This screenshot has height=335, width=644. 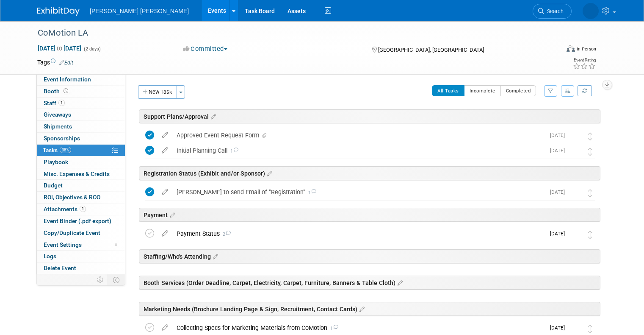 What do you see at coordinates (586, 49) in the screenshot?
I see `div: In-Person` at bounding box center [586, 49].